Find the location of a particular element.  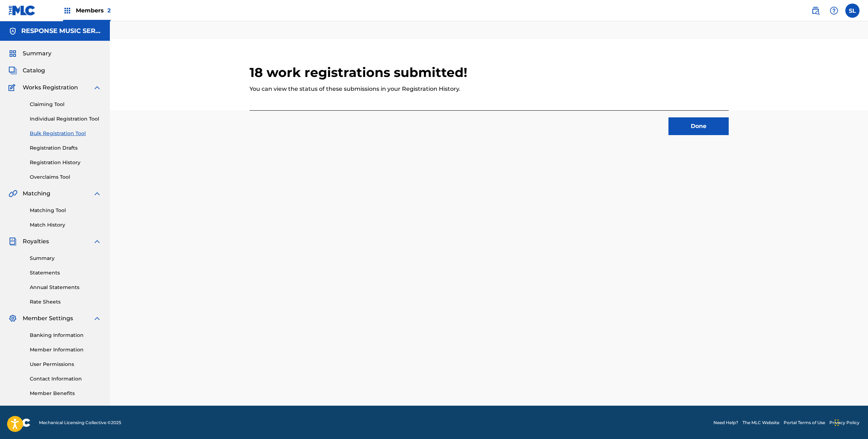

span: Member Settings is located at coordinates (48, 318).